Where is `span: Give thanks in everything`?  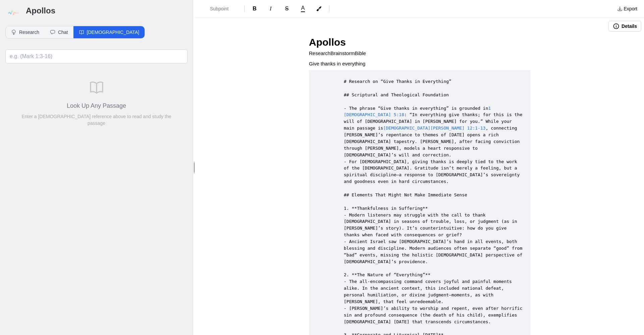
span: Give thanks in everything is located at coordinates (337, 64).